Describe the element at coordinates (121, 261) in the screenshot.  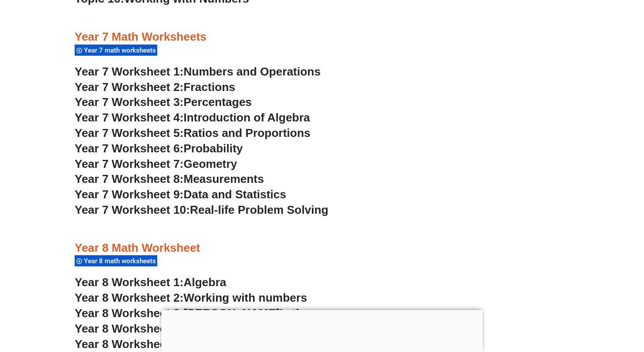
I see `span: Year 8 math worksheets` at that location.